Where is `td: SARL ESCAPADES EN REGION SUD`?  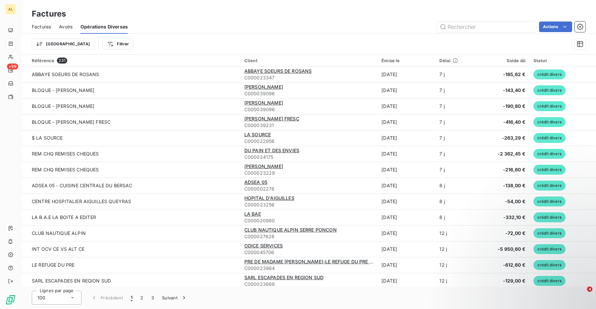 td: SARL ESCAPADES EN REGION SUD is located at coordinates (131, 281).